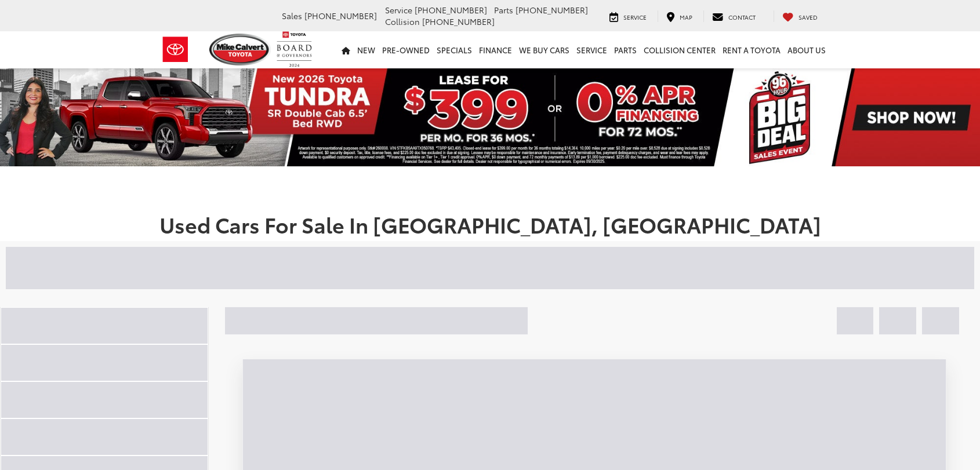 The height and width of the screenshot is (470, 980). Describe the element at coordinates (679, 50) in the screenshot. I see `a: Collision Center` at that location.